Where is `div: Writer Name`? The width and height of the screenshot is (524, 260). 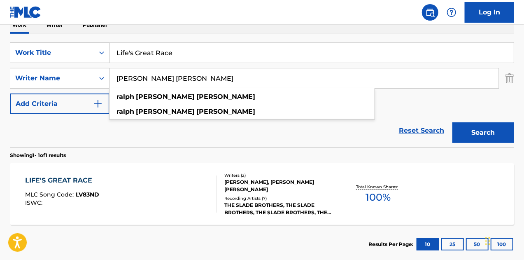
div: Writer Name is located at coordinates (52, 78).